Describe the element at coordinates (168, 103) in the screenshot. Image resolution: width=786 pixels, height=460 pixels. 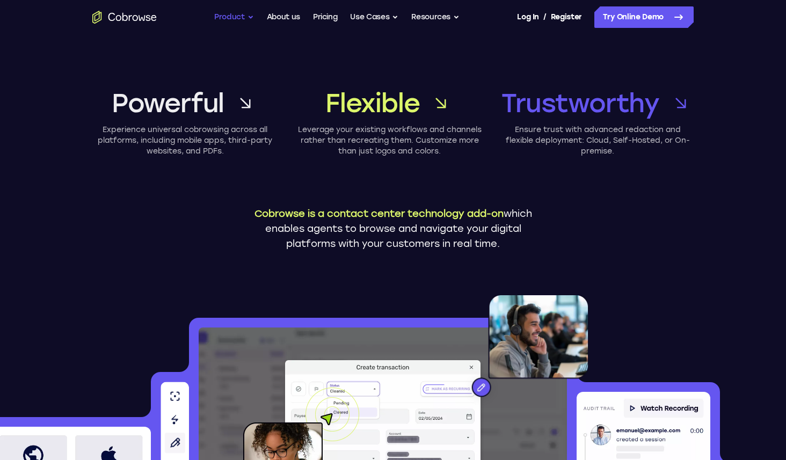
I see `span: Powerful` at that location.